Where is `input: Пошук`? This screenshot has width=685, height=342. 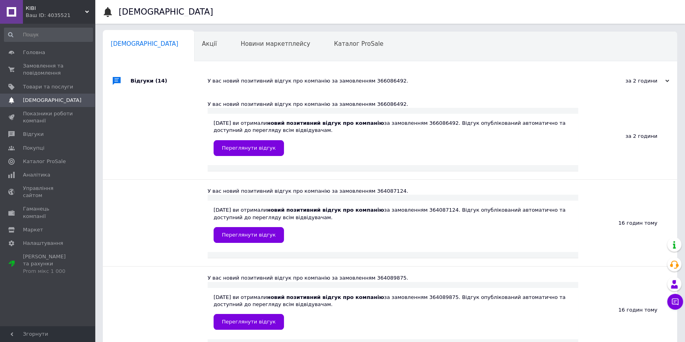 input: Пошук is located at coordinates (48, 35).